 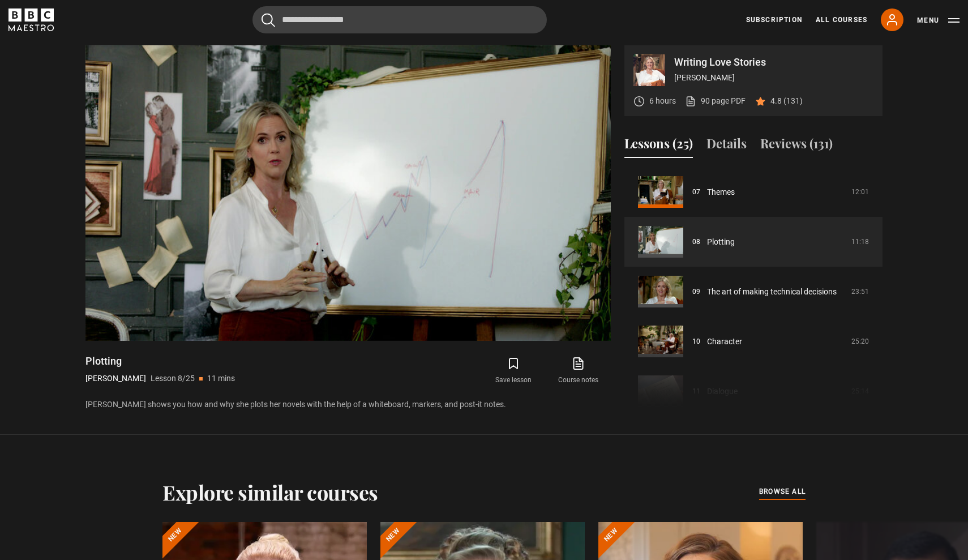 What do you see at coordinates (726, 146) in the screenshot?
I see `button: Details` at bounding box center [726, 146].